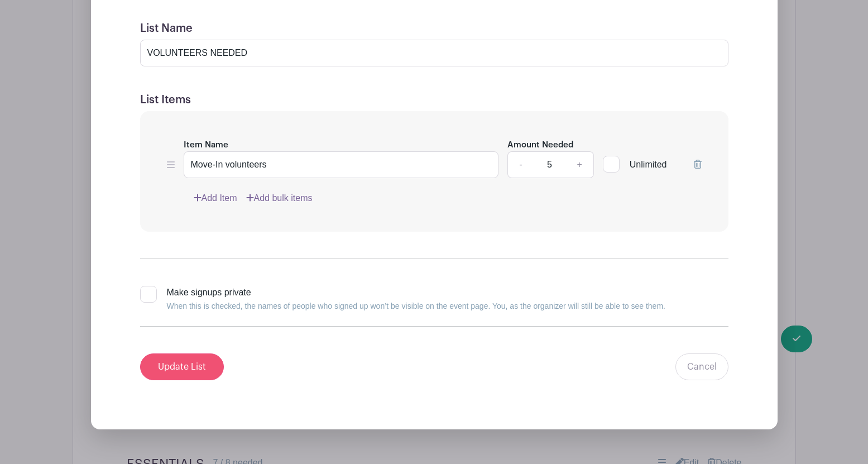 The image size is (868, 464). I want to click on a: Add Item, so click(215, 198).